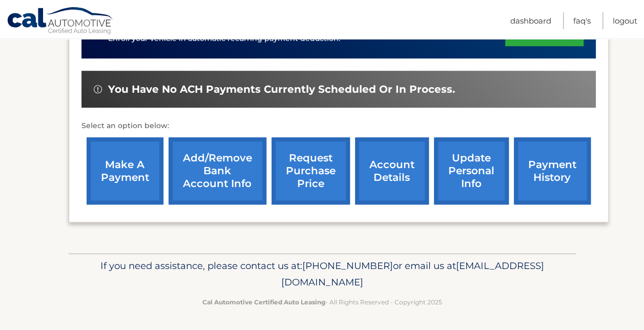 The height and width of the screenshot is (330, 644). Describe the element at coordinates (60, 21) in the screenshot. I see `a: Cal Automotive` at that location.